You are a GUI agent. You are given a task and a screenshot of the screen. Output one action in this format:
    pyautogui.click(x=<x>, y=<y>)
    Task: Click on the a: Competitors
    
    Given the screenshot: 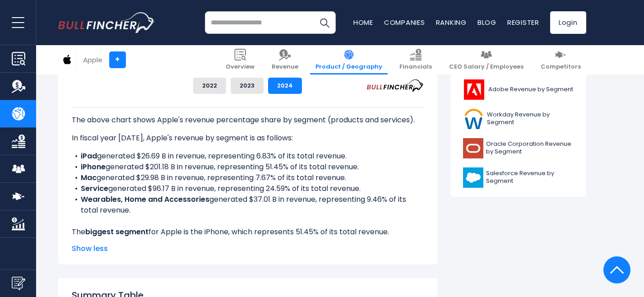 What is the action you would take?
    pyautogui.click(x=560, y=60)
    